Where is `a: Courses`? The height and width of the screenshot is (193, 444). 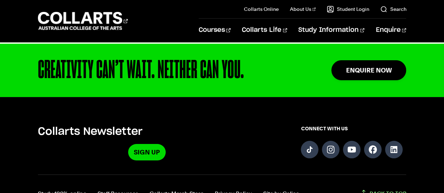 a: Courses is located at coordinates (215, 30).